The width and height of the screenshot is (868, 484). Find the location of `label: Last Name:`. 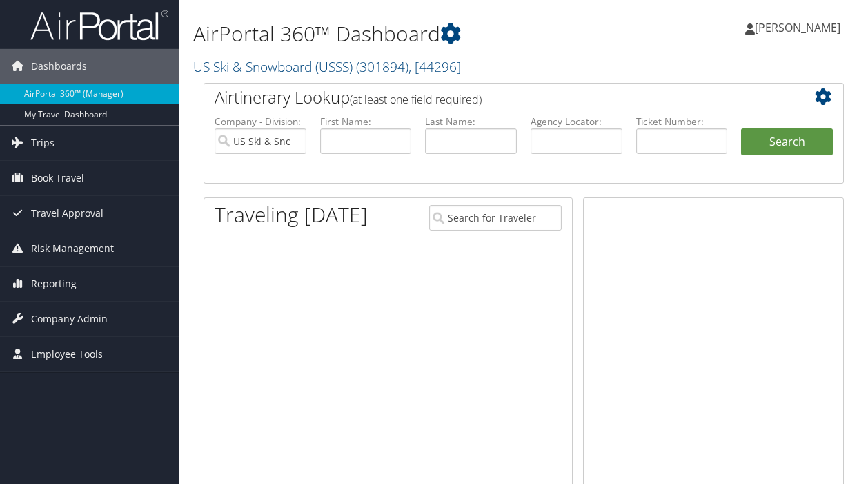

label: Last Name: is located at coordinates (471, 121).